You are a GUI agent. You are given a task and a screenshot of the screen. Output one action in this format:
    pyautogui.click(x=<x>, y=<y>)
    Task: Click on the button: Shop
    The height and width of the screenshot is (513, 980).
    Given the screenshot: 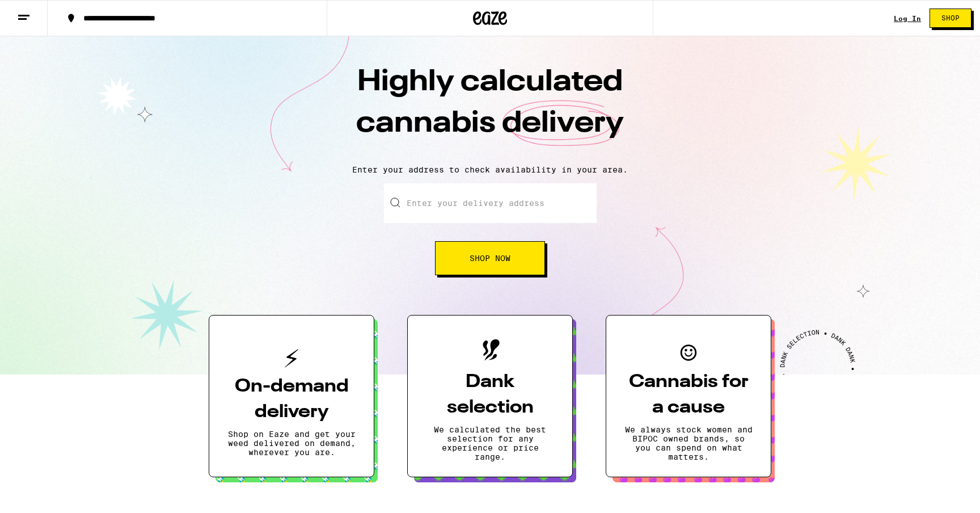 What is the action you would take?
    pyautogui.click(x=951, y=18)
    